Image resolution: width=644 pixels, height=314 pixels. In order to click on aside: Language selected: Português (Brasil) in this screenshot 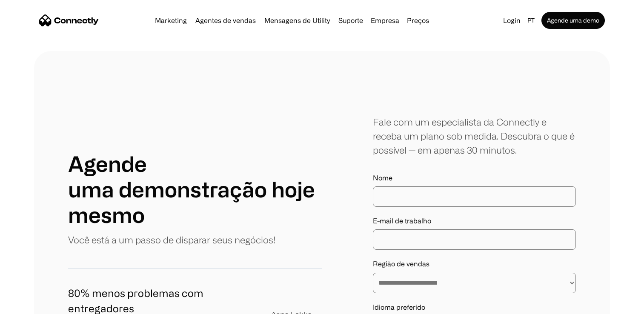, I will do `click(30, 305)`.